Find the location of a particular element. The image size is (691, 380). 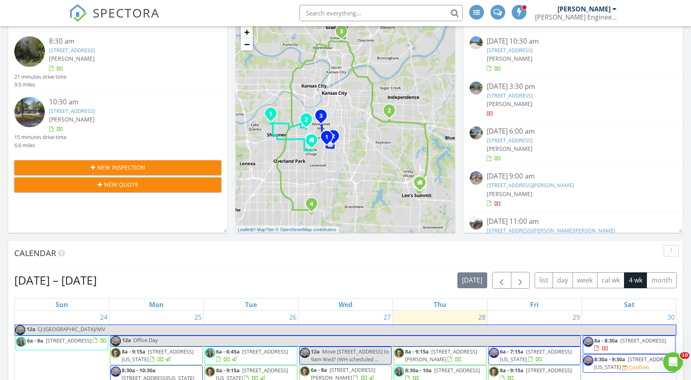

a: © OpenStreetMap contributors is located at coordinates (306, 230).